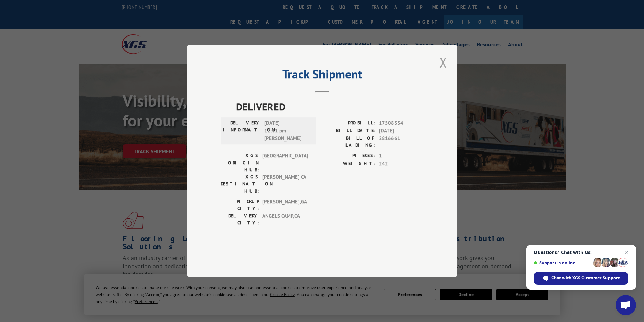 Image resolution: width=644 pixels, height=322 pixels. Describe the element at coordinates (402, 142) in the screenshot. I see `span: 2816661` at that location.